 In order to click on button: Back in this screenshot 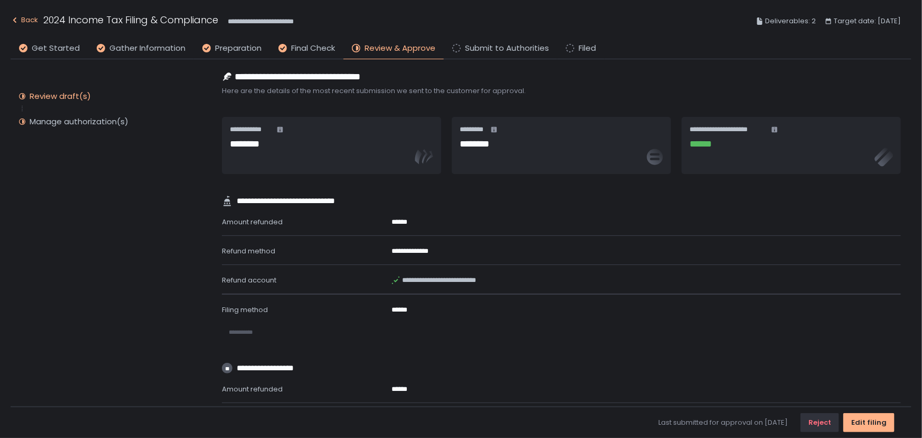, I will do `click(24, 21)`.